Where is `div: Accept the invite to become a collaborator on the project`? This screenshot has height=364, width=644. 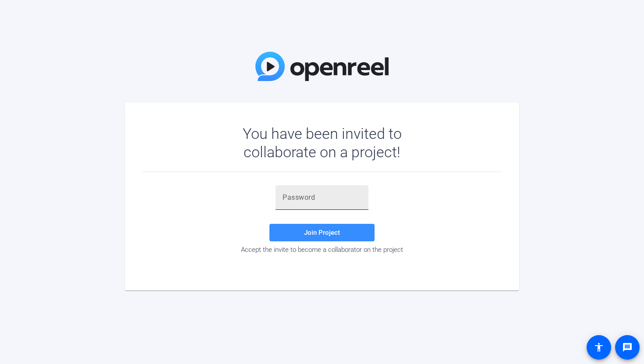
div: Accept the invite to become a collaborator on the project is located at coordinates (322, 250).